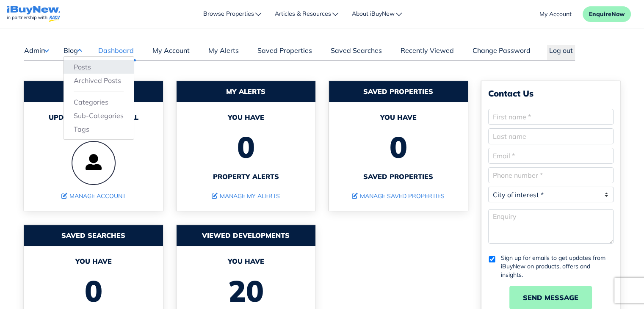 The height and width of the screenshot is (309, 644). I want to click on div: Saved Searches, so click(93, 235).